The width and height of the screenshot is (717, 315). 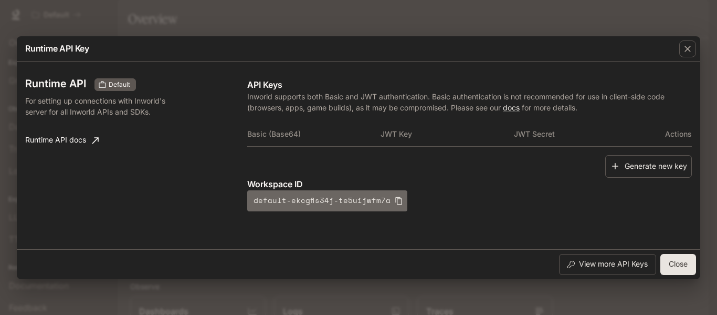 I want to click on p: Inworld supports both Basic and JWT authentication. Basic authentication is not recommended for u..., so click(x=469, y=102).